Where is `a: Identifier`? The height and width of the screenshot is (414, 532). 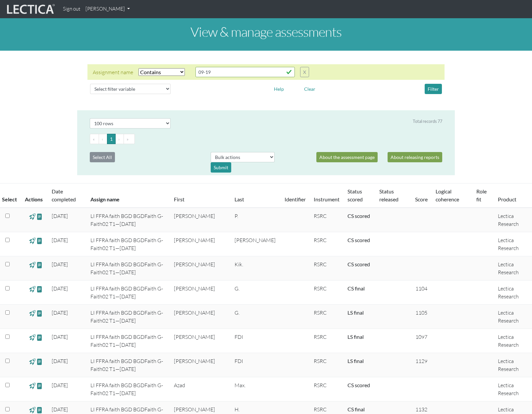
a: Identifier is located at coordinates (295, 199).